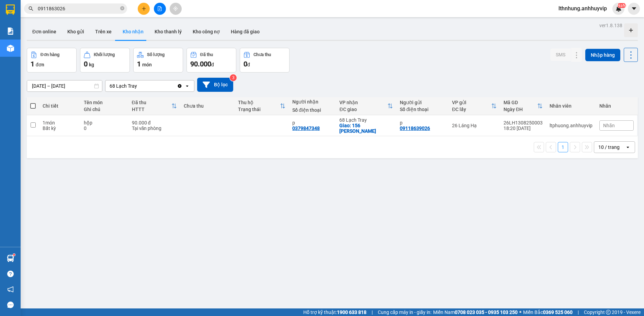 This screenshot has width=644, height=316. What do you see at coordinates (472, 103) in the screenshot?
I see `div: VP gửi` at bounding box center [472, 103].